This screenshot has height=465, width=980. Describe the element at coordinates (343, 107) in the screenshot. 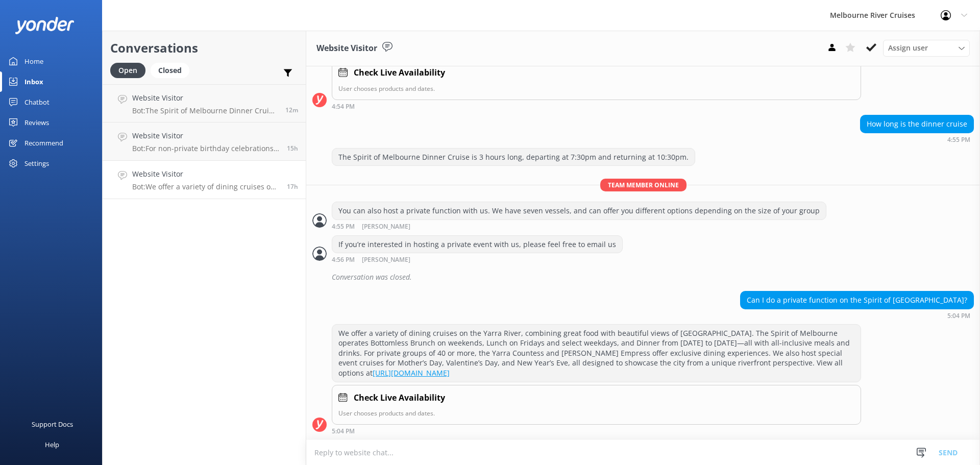

I see `strong: 4:54 PM` at that location.